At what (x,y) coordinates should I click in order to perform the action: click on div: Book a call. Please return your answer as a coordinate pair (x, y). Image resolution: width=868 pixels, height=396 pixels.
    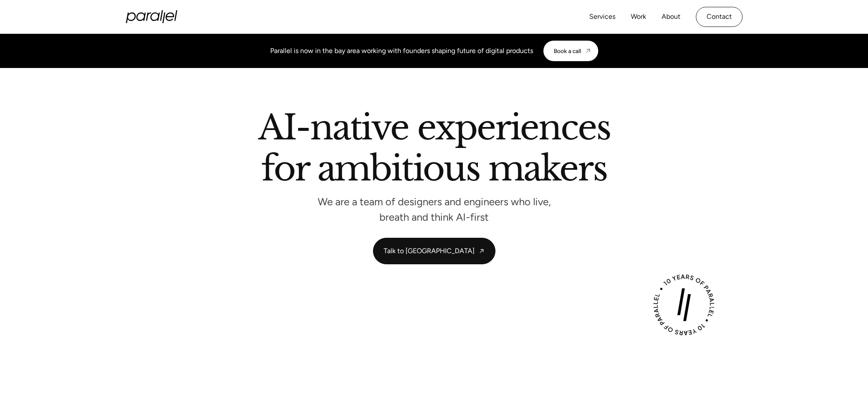
    Looking at the image, I should click on (567, 51).